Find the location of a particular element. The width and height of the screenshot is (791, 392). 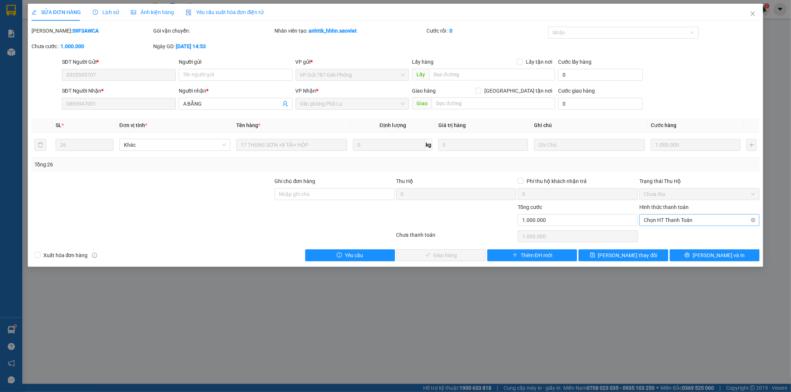

span: Tên hàng is located at coordinates (248, 125).